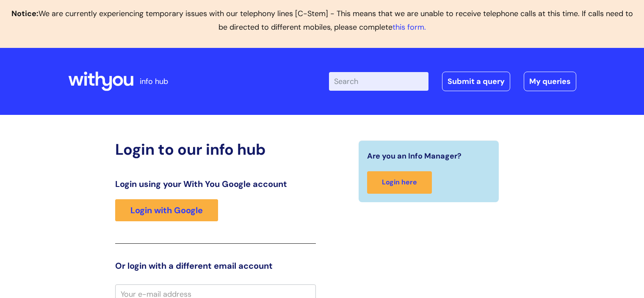  Describe the element at coordinates (321, 20) in the screenshot. I see `p: We are currently experiencing temporary issues with our telephony lines [C-Stem] - This means tha...` at that location.